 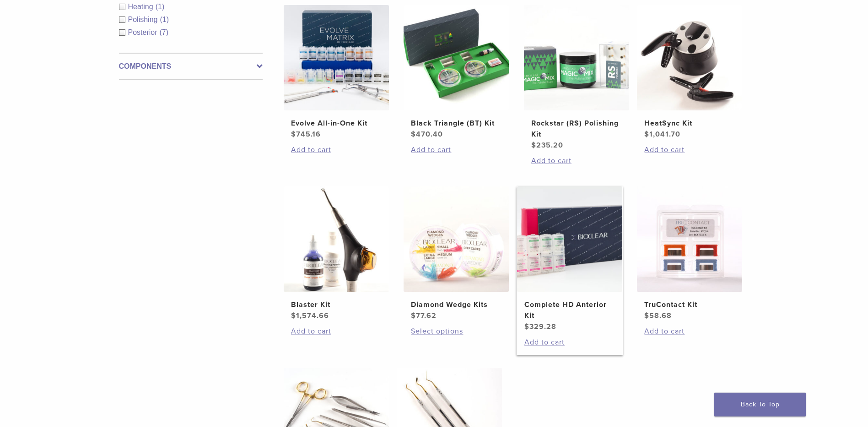 What do you see at coordinates (424, 315) in the screenshot?
I see `bdi: 77.62` at bounding box center [424, 315].